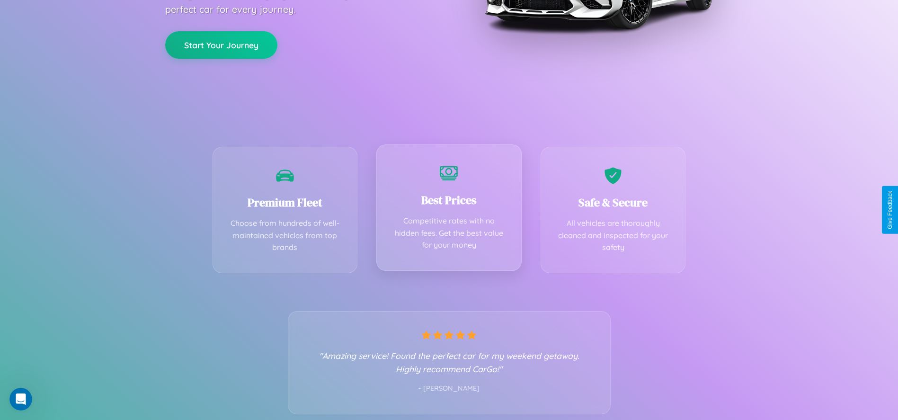 Image resolution: width=898 pixels, height=420 pixels. I want to click on h3: Best Prices, so click(449, 200).